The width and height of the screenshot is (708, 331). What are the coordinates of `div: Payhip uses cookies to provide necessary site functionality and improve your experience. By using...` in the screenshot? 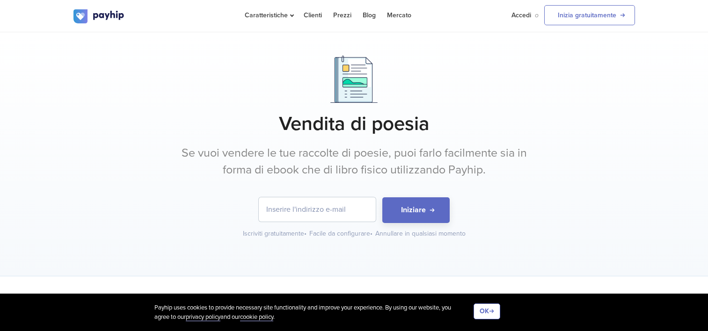 It's located at (314, 312).